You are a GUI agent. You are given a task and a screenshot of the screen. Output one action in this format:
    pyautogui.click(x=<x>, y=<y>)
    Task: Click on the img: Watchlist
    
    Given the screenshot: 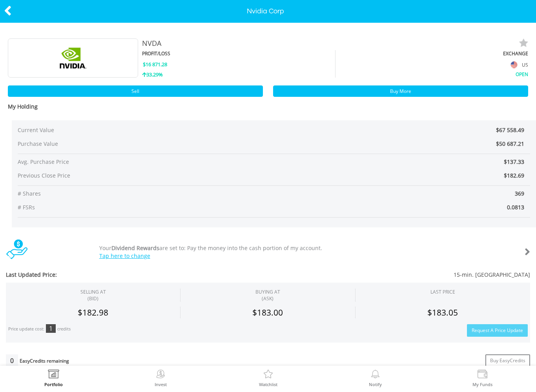 What is the action you would take?
    pyautogui.click(x=268, y=375)
    